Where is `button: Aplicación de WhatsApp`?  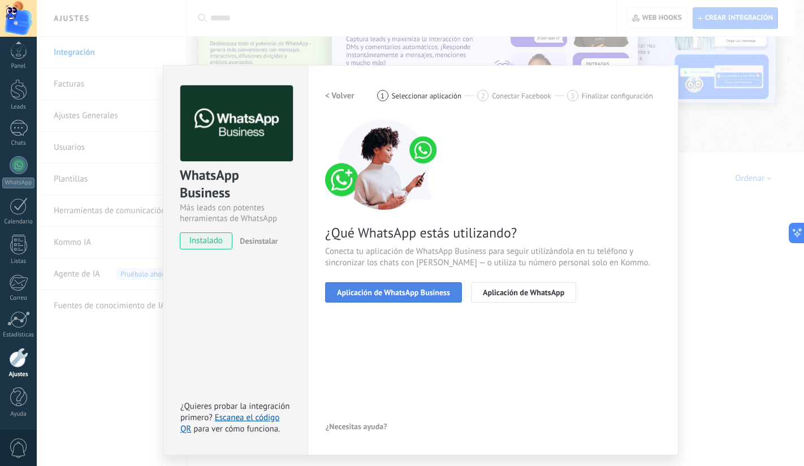
button: Aplicación de WhatsApp is located at coordinates (524, 292).